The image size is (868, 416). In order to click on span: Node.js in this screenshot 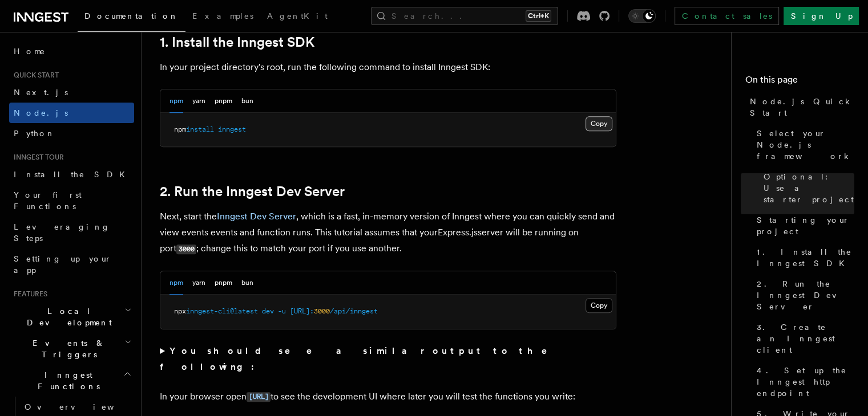, I will do `click(40, 113)`.